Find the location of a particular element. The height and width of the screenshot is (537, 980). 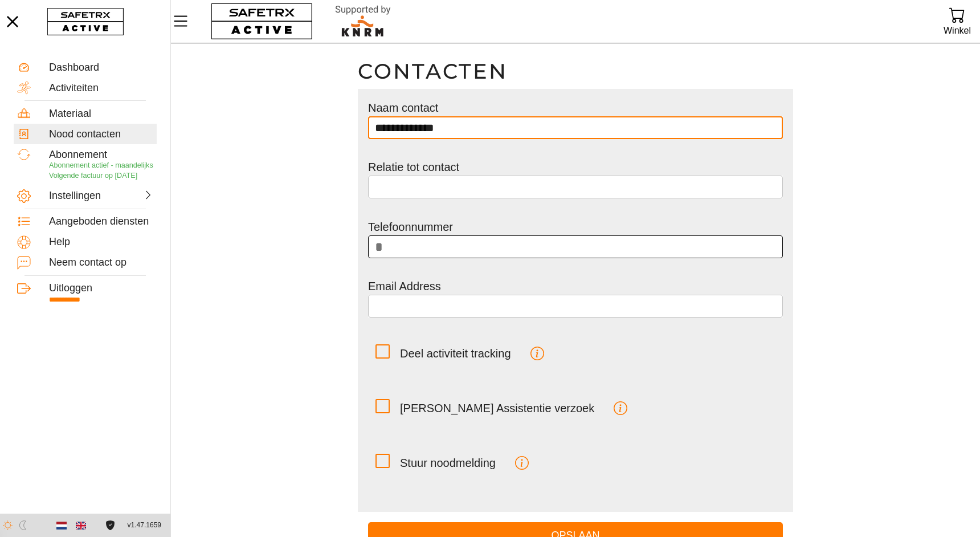

button: Dutch is located at coordinates (61, 525).